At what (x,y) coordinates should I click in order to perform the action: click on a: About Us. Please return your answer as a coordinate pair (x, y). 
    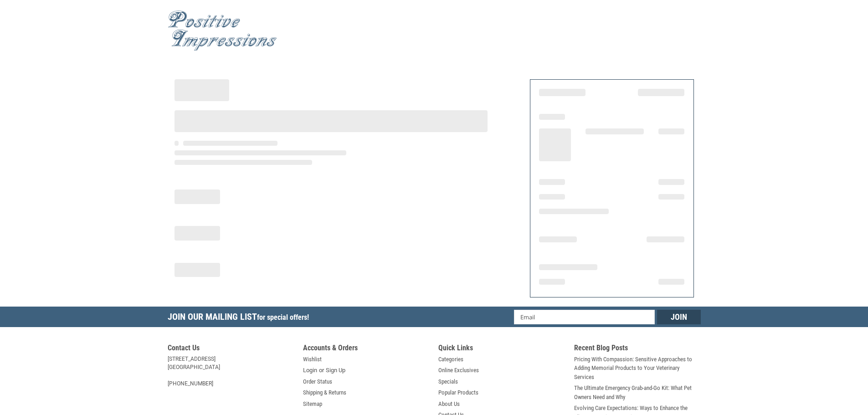
    Looking at the image, I should click on (449, 404).